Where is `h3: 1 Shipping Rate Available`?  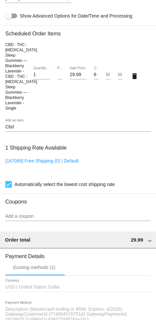
h3: 1 Shipping Rate Available is located at coordinates (36, 147).